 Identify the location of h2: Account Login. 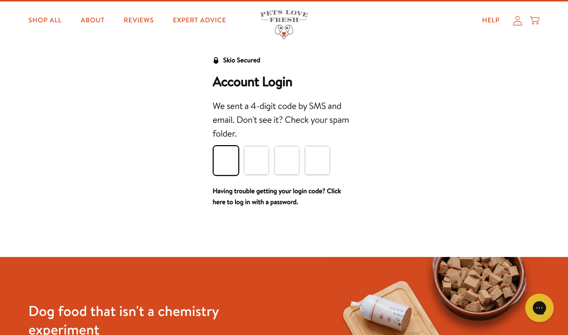
(284, 82).